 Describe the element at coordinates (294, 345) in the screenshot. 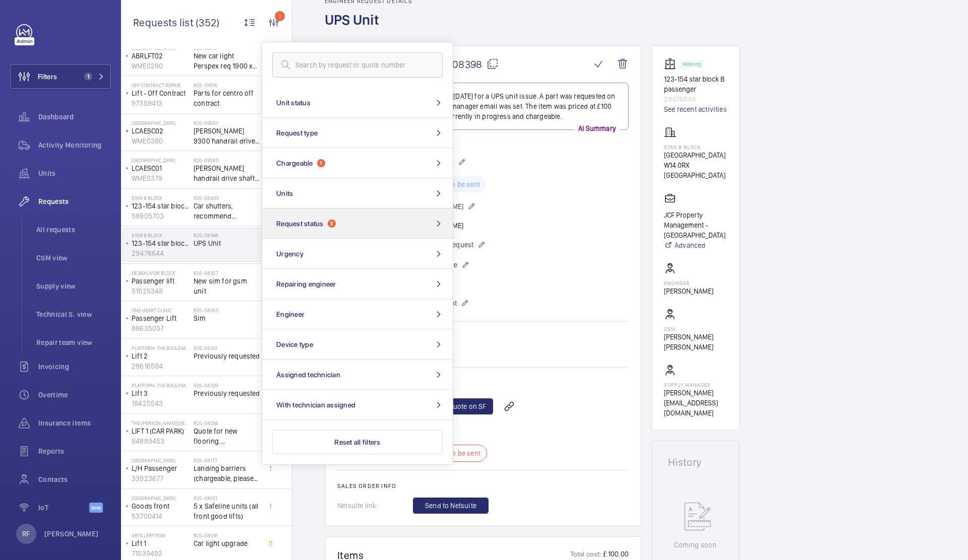

I see `span: Device type` at that location.